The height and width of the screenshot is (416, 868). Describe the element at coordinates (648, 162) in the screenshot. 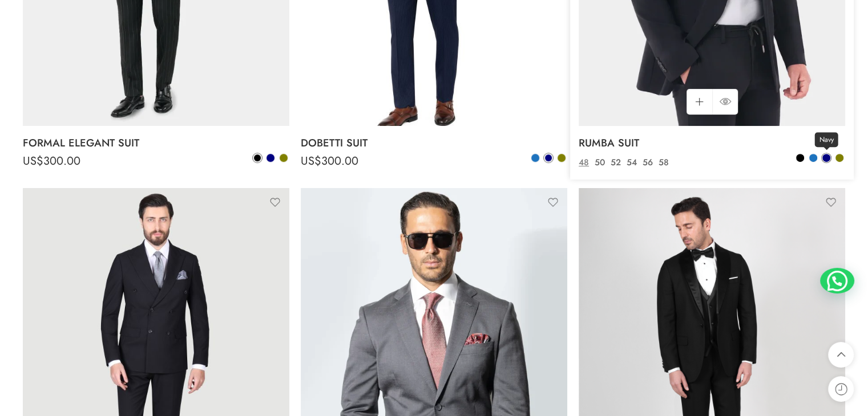

I see `a: 56` at that location.